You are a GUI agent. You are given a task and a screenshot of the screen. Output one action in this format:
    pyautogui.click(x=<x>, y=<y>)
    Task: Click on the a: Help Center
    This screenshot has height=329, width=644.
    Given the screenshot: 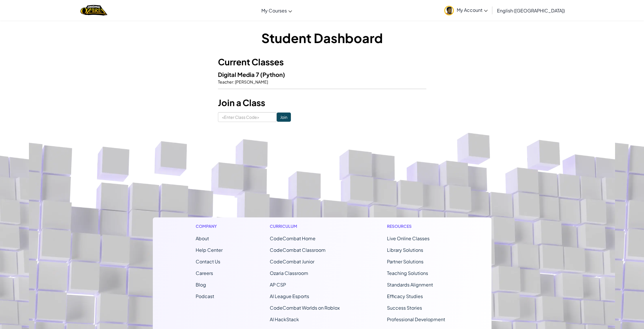 What is the action you would take?
    pyautogui.click(x=209, y=250)
    